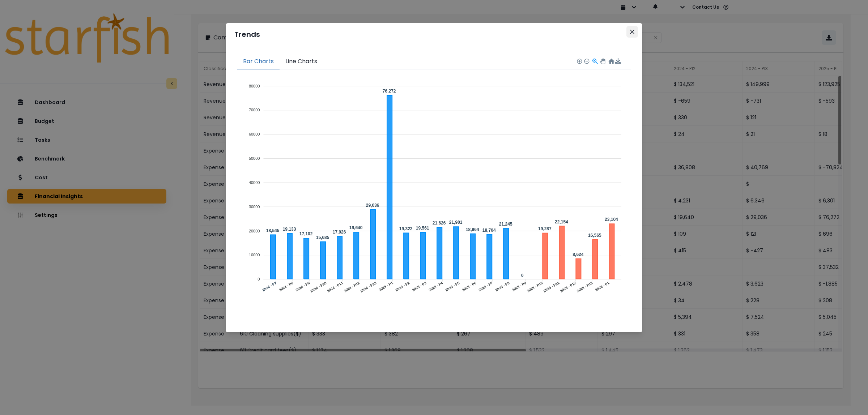  I want to click on button: Bar Charts, so click(258, 62).